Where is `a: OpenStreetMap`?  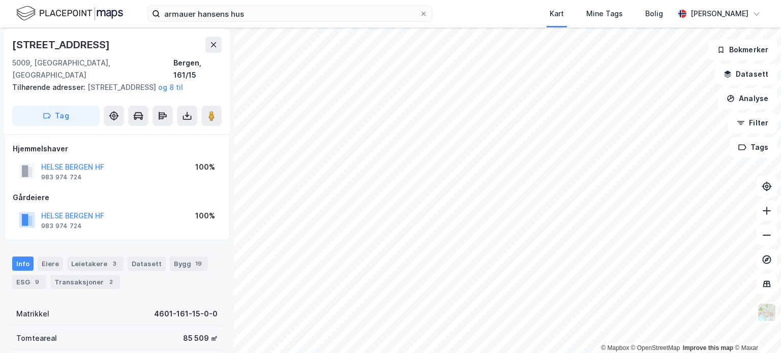
a: OpenStreetMap is located at coordinates (655, 348).